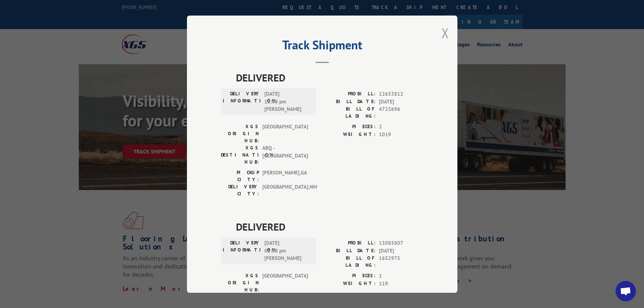  I want to click on span: 1, so click(402, 276).